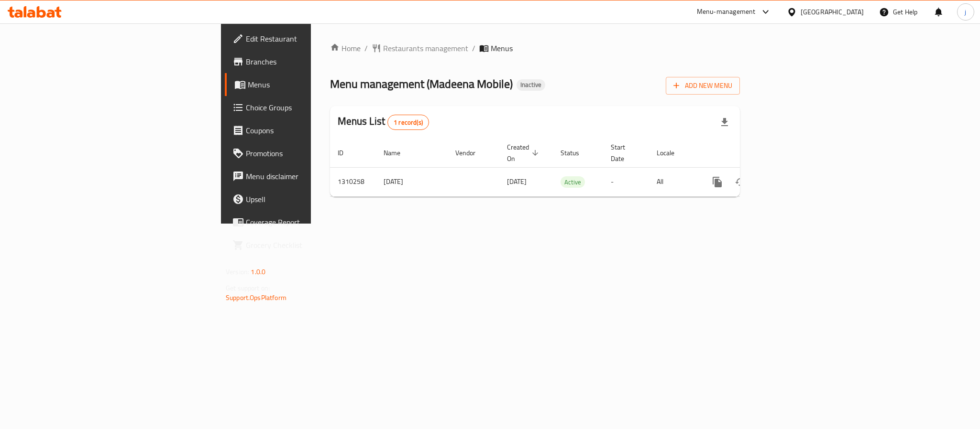  What do you see at coordinates (311, 245) in the screenshot?
I see `span: Grocery Checklist` at bounding box center [311, 245].